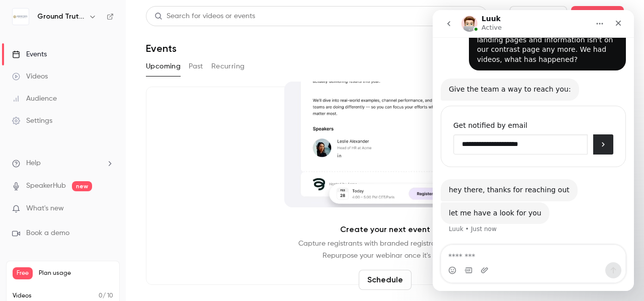 The width and height of the screenshot is (644, 301). What do you see at coordinates (59, 9) in the screenshot?
I see `h1: Luuk` at bounding box center [59, 9].